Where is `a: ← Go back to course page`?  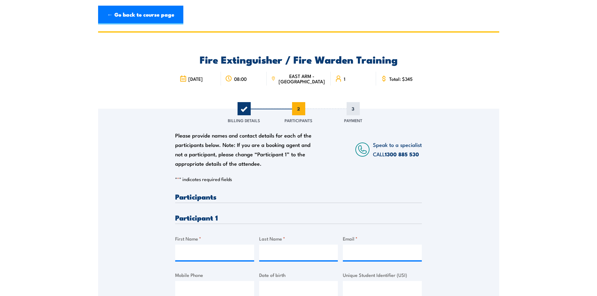 a: ← Go back to course page is located at coordinates (141, 15).